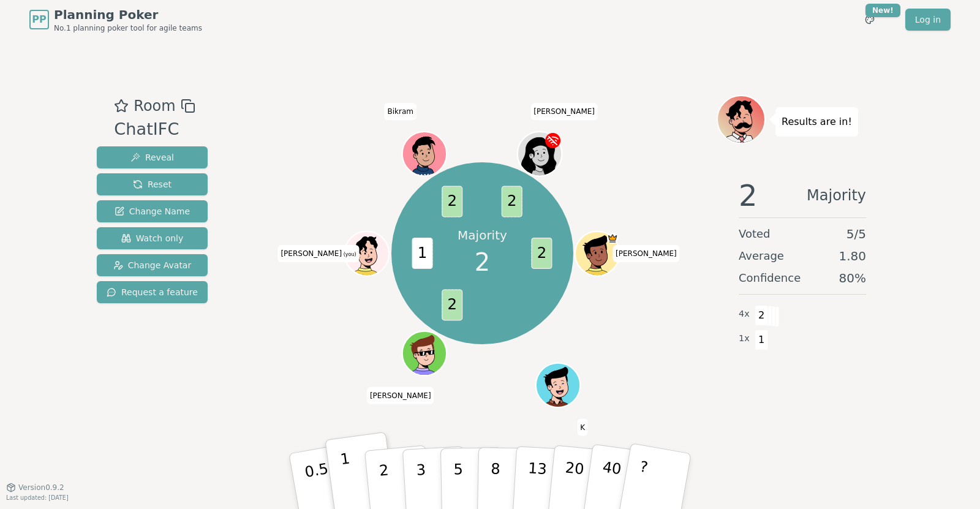 The image size is (980, 509). Describe the element at coordinates (153, 265) in the screenshot. I see `span: Change Avatar` at that location.